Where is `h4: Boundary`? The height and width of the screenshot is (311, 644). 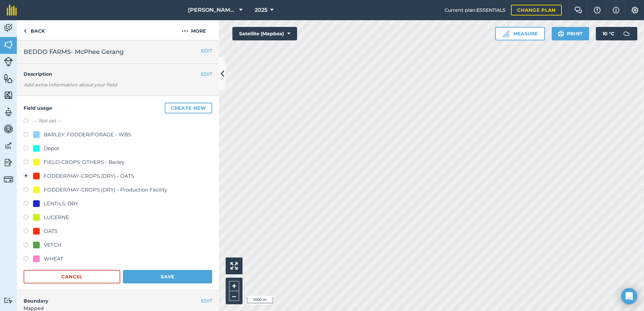
h4: Boundary is located at coordinates (109, 298).